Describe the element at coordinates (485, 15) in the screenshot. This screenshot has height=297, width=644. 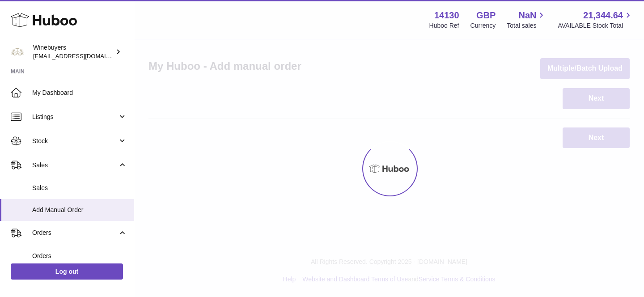
I see `strong: GBP` at that location.